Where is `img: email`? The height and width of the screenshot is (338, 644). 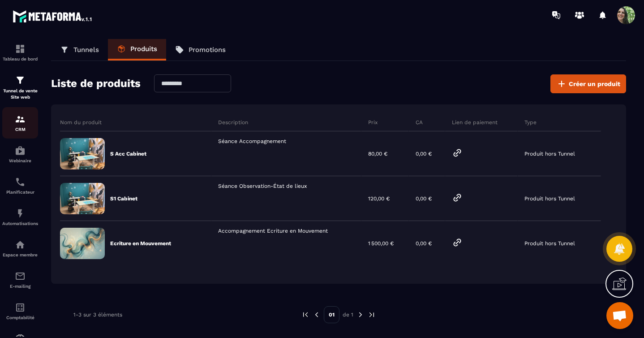
img: email is located at coordinates (20, 276).